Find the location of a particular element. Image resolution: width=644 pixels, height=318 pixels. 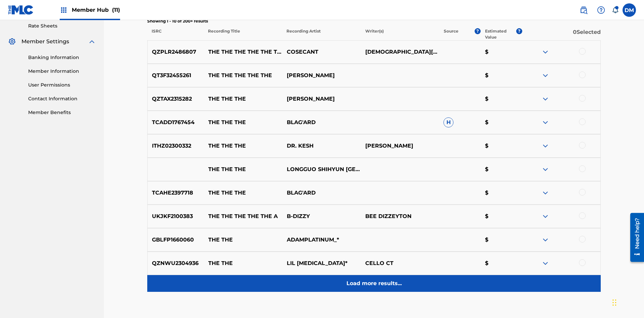

a: Public Search is located at coordinates (584, 10).